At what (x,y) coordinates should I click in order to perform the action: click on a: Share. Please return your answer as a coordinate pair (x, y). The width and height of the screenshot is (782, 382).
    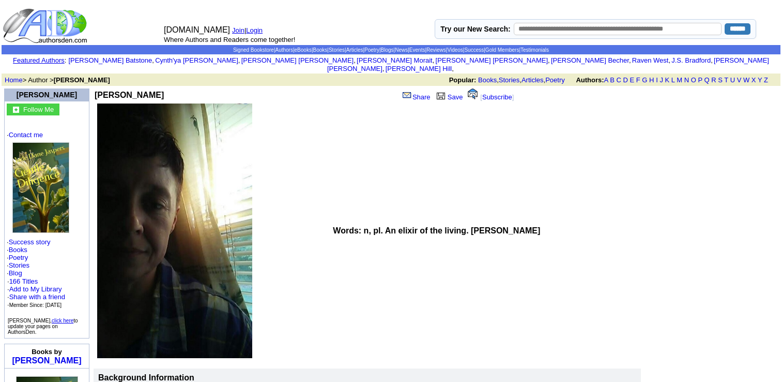
    Looking at the image, I should click on (416, 97).